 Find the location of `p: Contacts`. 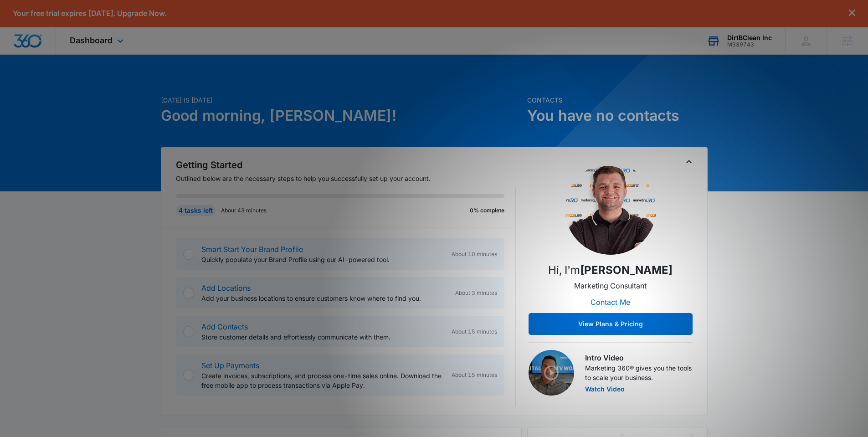

p: Contacts is located at coordinates (617, 100).